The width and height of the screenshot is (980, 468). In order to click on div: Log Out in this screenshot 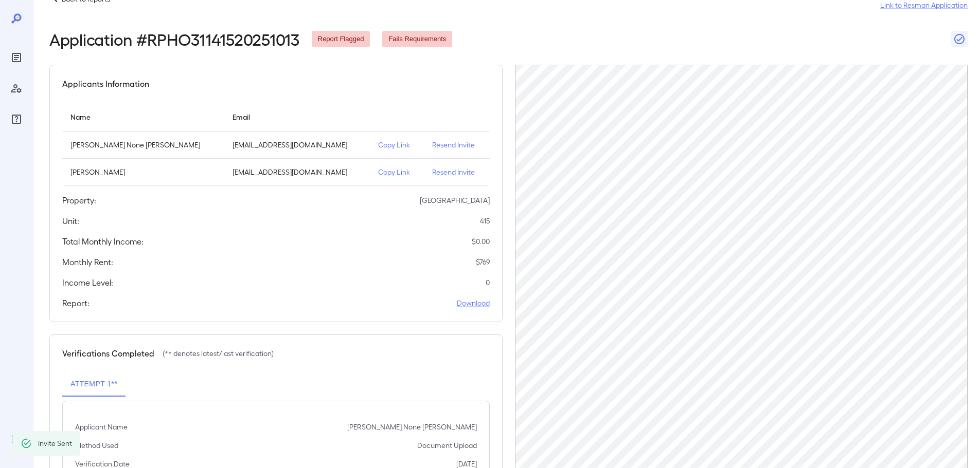, I will do `click(17, 440)`.